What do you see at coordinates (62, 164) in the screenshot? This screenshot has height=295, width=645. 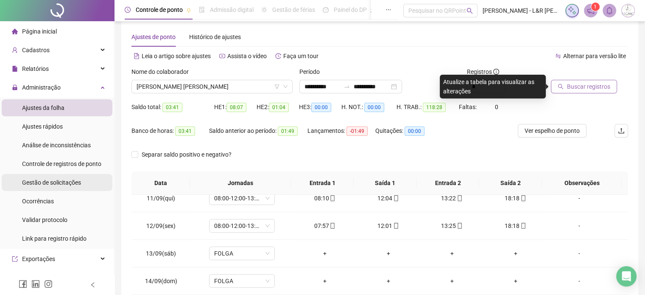 I see `span: Controle de registros de ponto` at bounding box center [62, 164].